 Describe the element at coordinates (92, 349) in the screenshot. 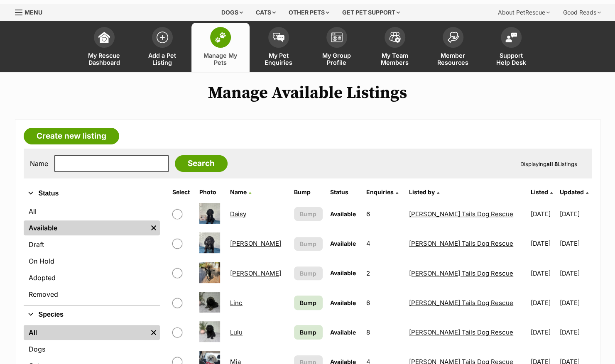

I see `a: Dogs` at that location.